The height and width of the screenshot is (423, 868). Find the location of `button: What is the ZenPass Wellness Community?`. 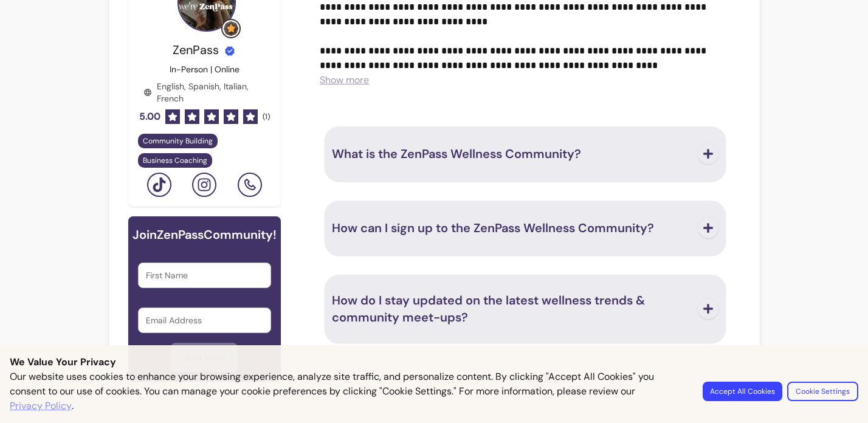

button: What is the ZenPass Wellness Community? is located at coordinates (525, 154).